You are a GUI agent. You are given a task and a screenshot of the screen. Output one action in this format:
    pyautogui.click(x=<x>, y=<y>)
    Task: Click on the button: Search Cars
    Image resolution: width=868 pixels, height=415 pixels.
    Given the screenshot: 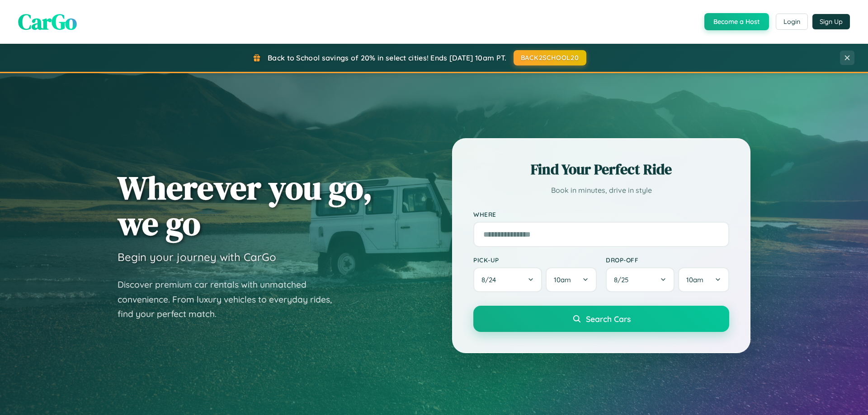 What is the action you would take?
    pyautogui.click(x=601, y=319)
    